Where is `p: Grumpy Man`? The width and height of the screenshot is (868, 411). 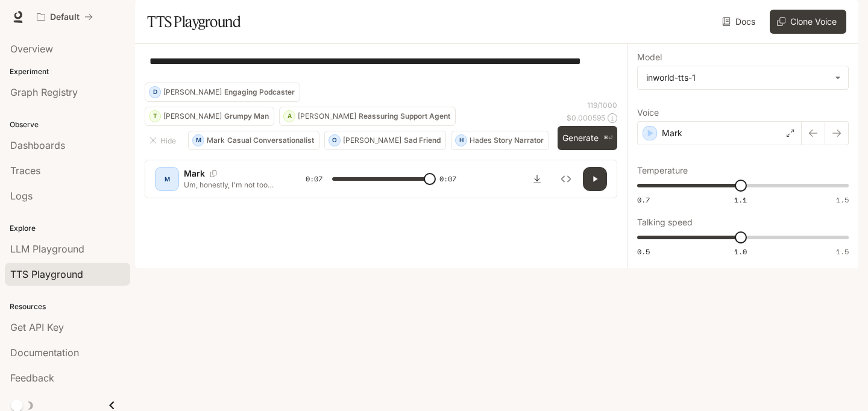
p: Grumpy Man is located at coordinates (246, 116).